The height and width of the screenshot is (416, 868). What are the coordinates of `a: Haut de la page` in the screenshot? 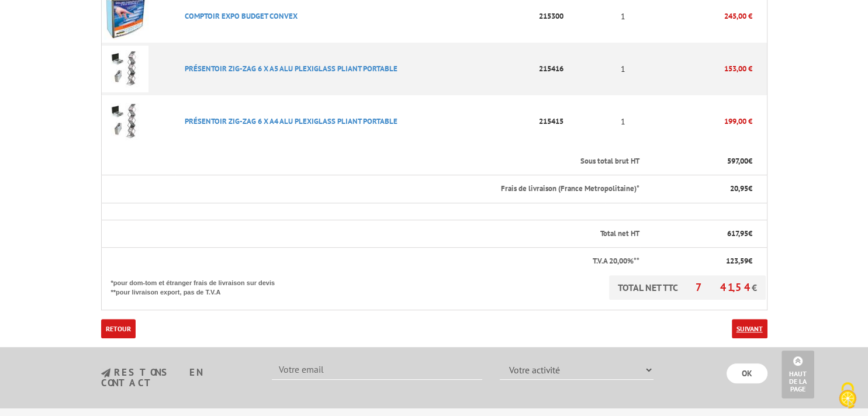 It's located at (799, 375).